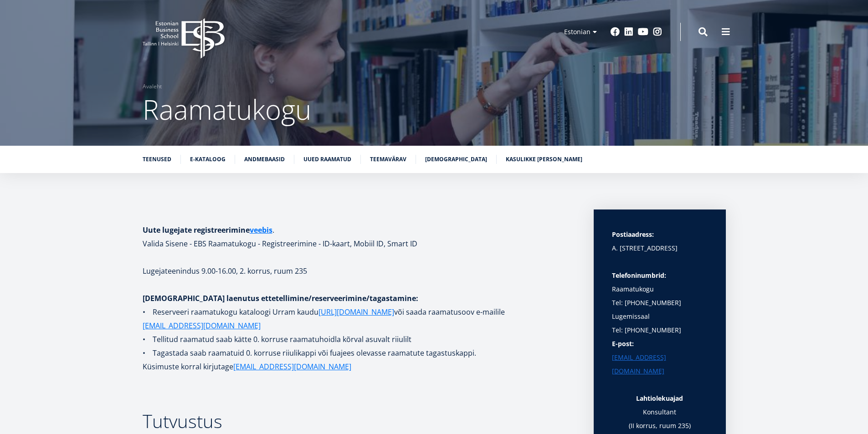  I want to click on a: Instagram, so click(658, 32).